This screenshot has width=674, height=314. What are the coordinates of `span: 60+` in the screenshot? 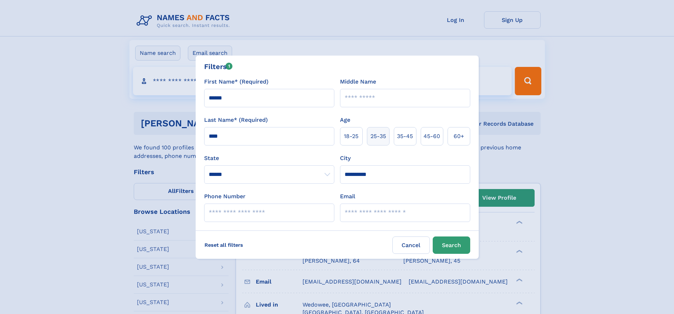 It's located at (459, 136).